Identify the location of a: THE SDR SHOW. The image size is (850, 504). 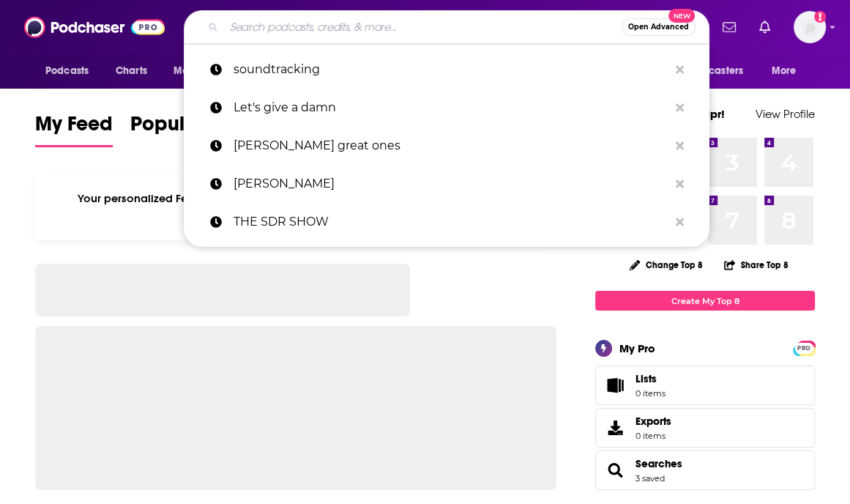
(446, 222).